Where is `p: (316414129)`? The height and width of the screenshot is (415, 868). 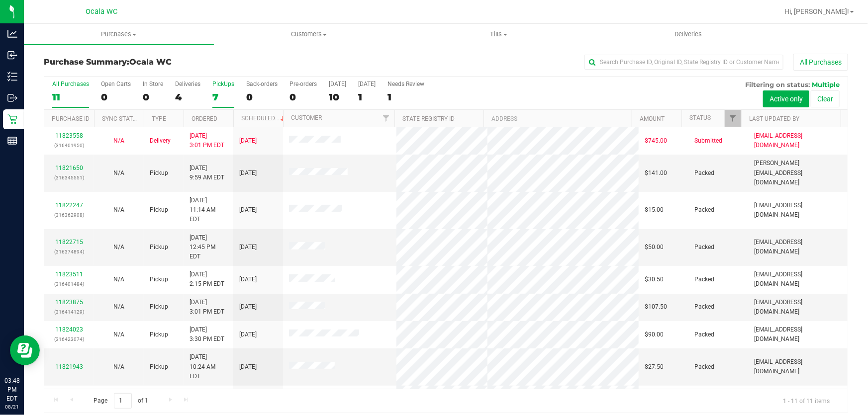
p: (316414129) is located at coordinates (69, 312).